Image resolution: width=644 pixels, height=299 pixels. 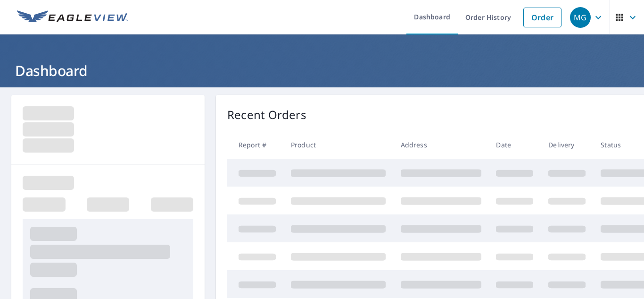 I want to click on th: Address, so click(x=441, y=144).